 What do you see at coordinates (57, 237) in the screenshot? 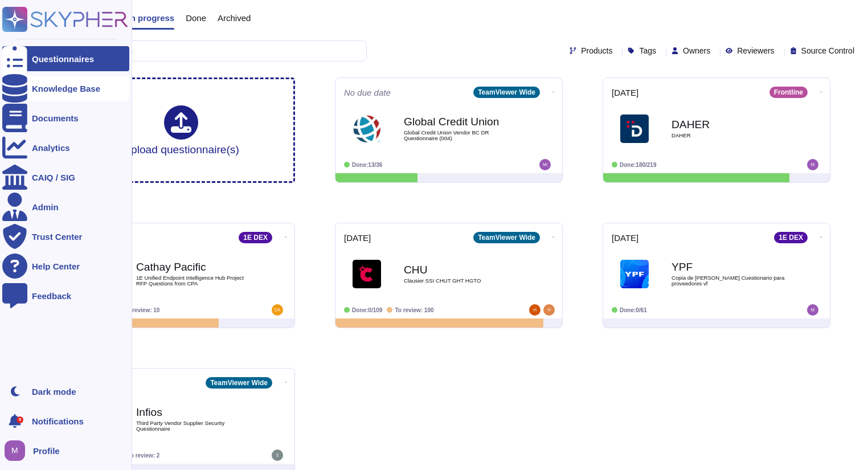
I see `div: Trust Center` at bounding box center [57, 237].